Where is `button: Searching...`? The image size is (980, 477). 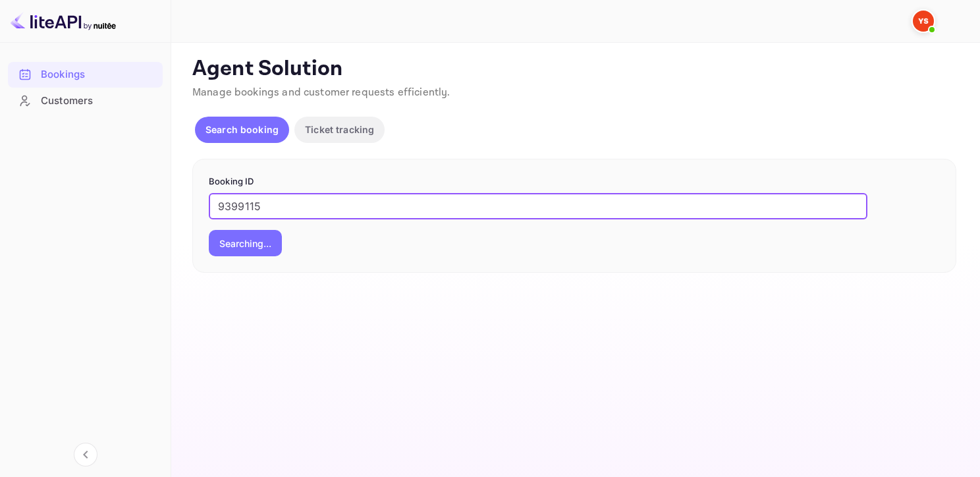
button: Searching... is located at coordinates (245, 243).